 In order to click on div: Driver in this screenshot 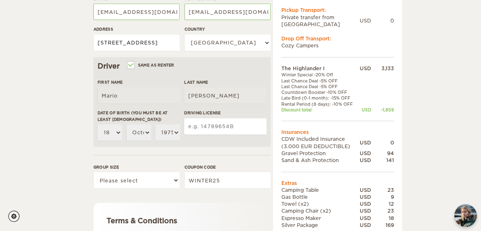, I will do `click(182, 66)`.